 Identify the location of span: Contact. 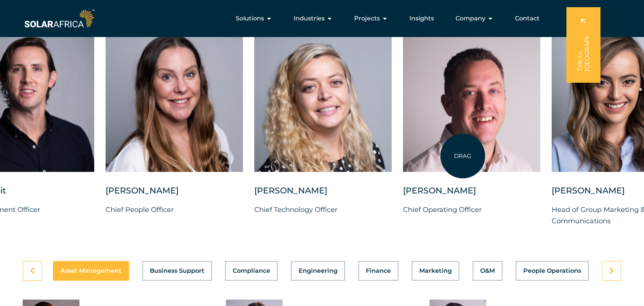
(527, 18).